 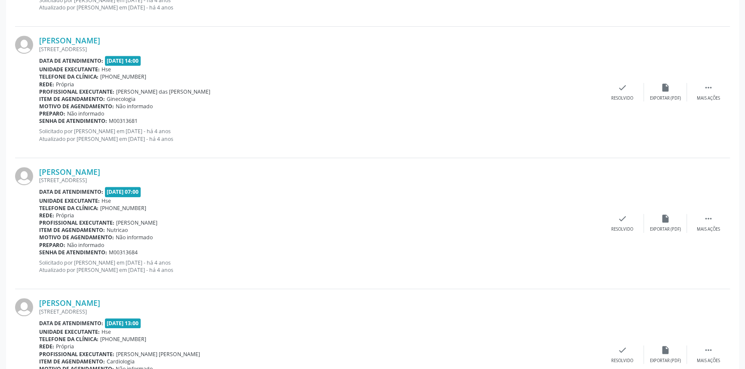 What do you see at coordinates (120, 362) in the screenshot?
I see `span: Cardiologia` at bounding box center [120, 362].